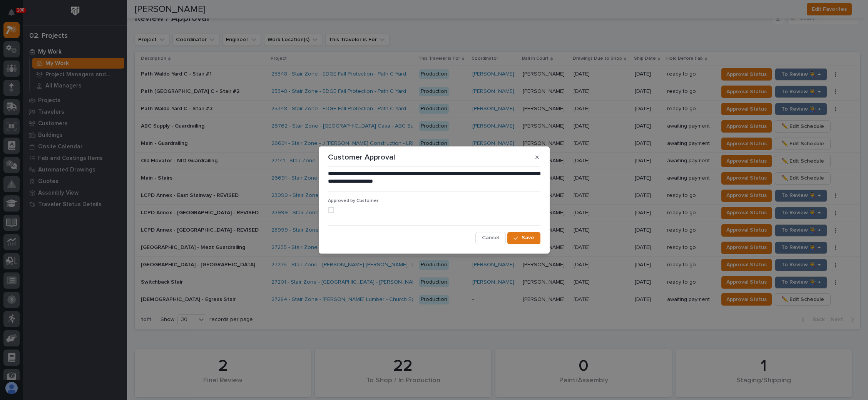  Describe the element at coordinates (528, 238) in the screenshot. I see `span: Save` at that location.